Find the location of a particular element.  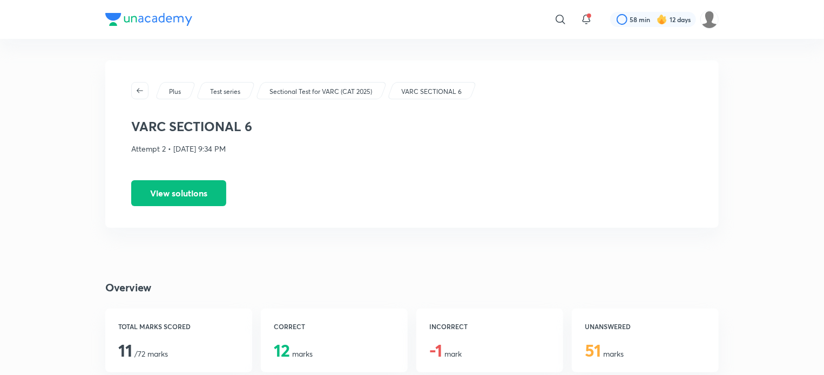

h6: CORRECT is located at coordinates (334, 327).